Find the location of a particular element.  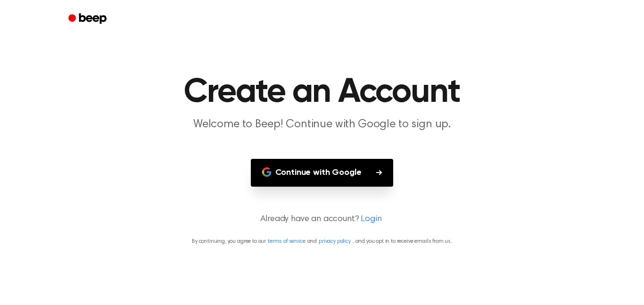

a: Login is located at coordinates (371, 219).